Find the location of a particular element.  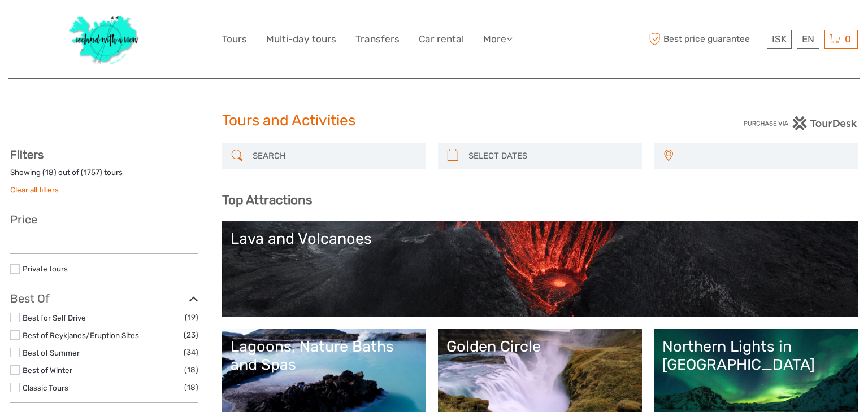

h3: Price is located at coordinates (104, 220).